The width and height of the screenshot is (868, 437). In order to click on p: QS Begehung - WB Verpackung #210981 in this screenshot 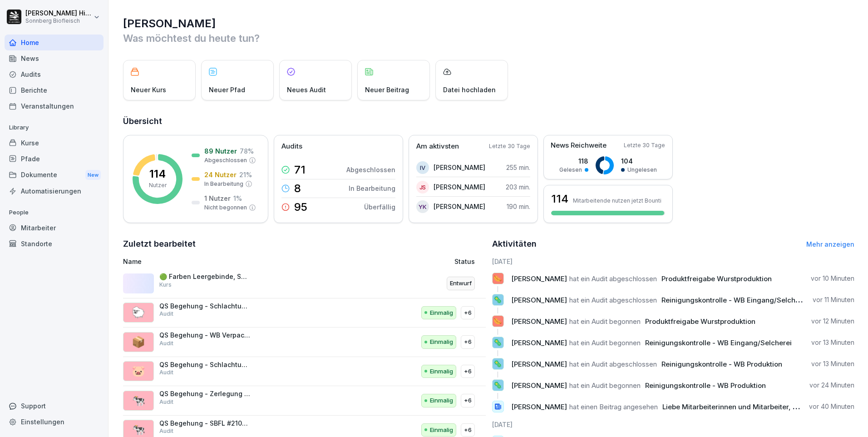, I will do `click(205, 335)`.